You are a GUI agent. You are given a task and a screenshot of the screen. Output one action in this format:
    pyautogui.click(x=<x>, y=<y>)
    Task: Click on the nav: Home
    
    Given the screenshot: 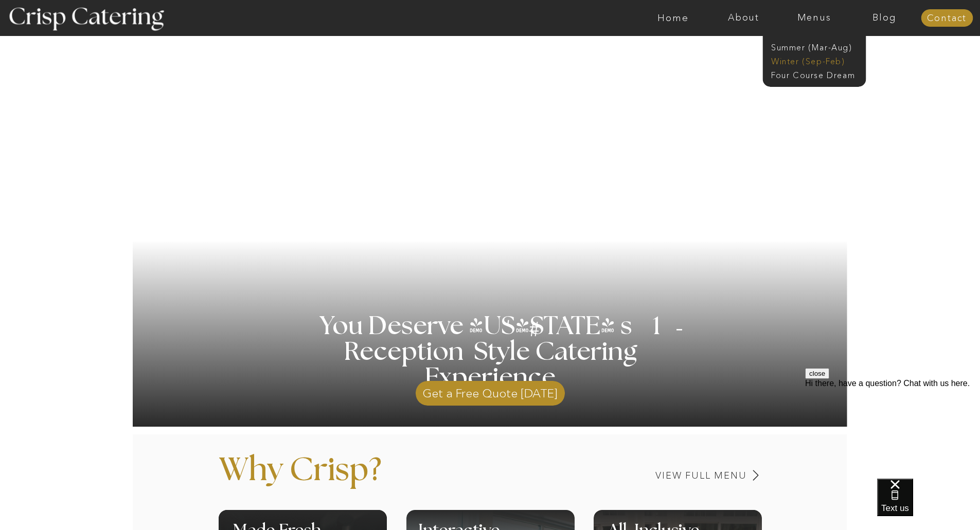 What is the action you would take?
    pyautogui.click(x=673, y=18)
    